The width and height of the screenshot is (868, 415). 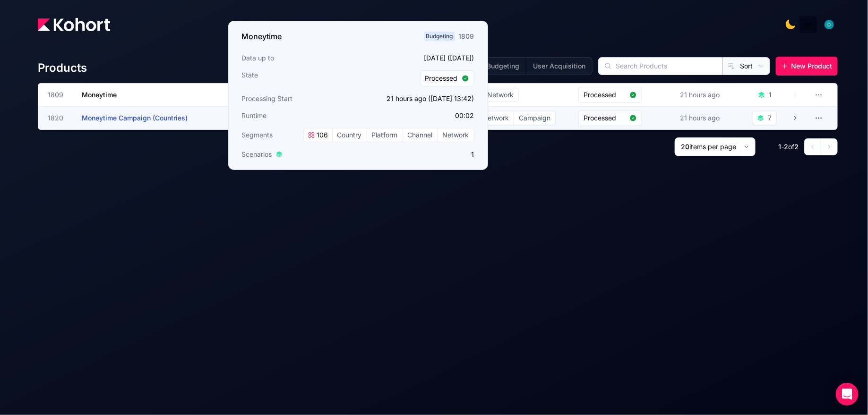 What do you see at coordinates (299, 115) in the screenshot?
I see `h3: Runtime` at bounding box center [299, 115].